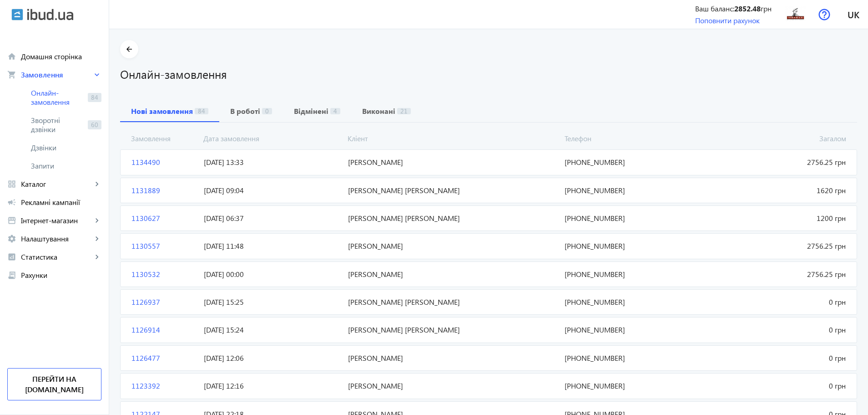 The image size is (868, 415). What do you see at coordinates (489, 74) in the screenshot?
I see `h1: Онлайн-замовлення` at bounding box center [489, 74].